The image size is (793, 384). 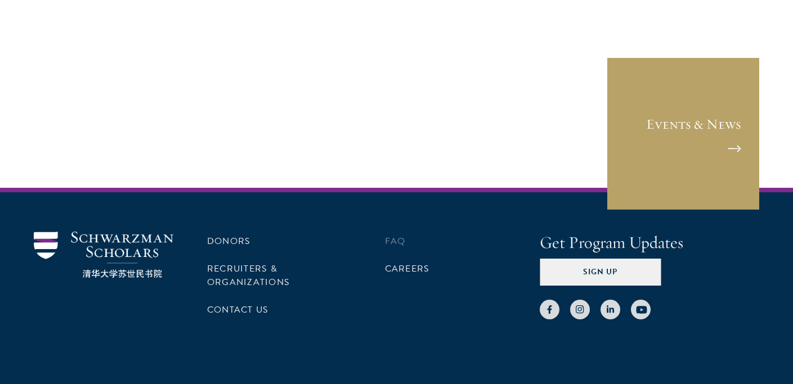 What do you see at coordinates (407, 269) in the screenshot?
I see `a: Careers` at bounding box center [407, 269].